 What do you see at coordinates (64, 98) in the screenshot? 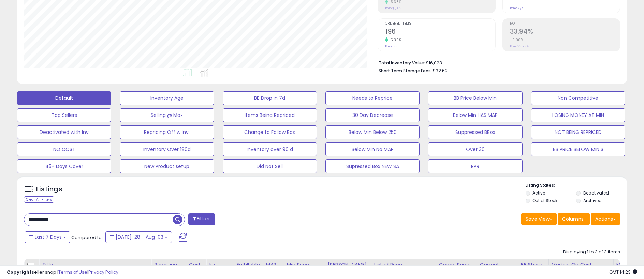
I see `button: Default` at bounding box center [64, 98].